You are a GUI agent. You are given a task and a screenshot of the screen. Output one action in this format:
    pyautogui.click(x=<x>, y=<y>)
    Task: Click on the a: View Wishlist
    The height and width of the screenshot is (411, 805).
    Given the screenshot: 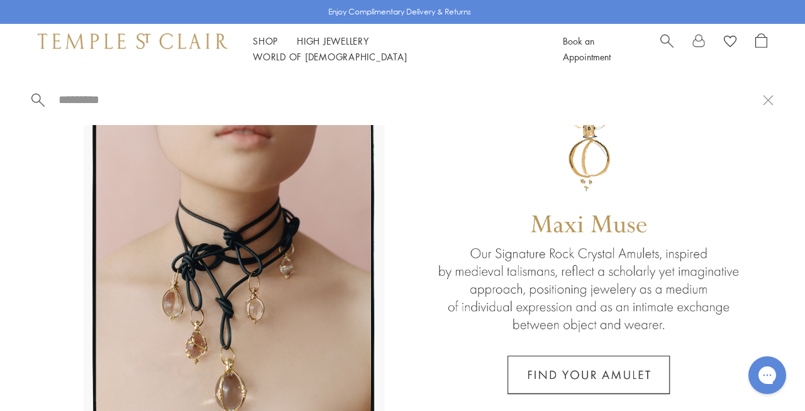 What is the action you would take?
    pyautogui.click(x=730, y=43)
    